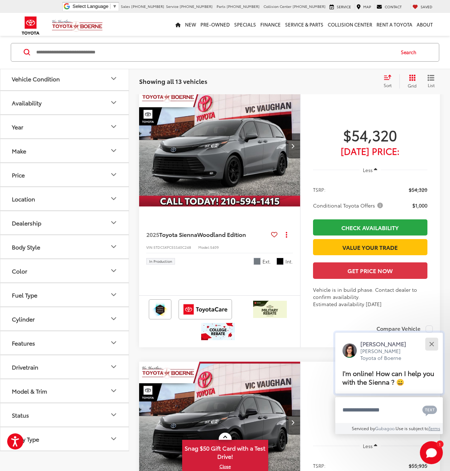  What do you see at coordinates (19, 271) in the screenshot?
I see `div: Color` at bounding box center [19, 271].